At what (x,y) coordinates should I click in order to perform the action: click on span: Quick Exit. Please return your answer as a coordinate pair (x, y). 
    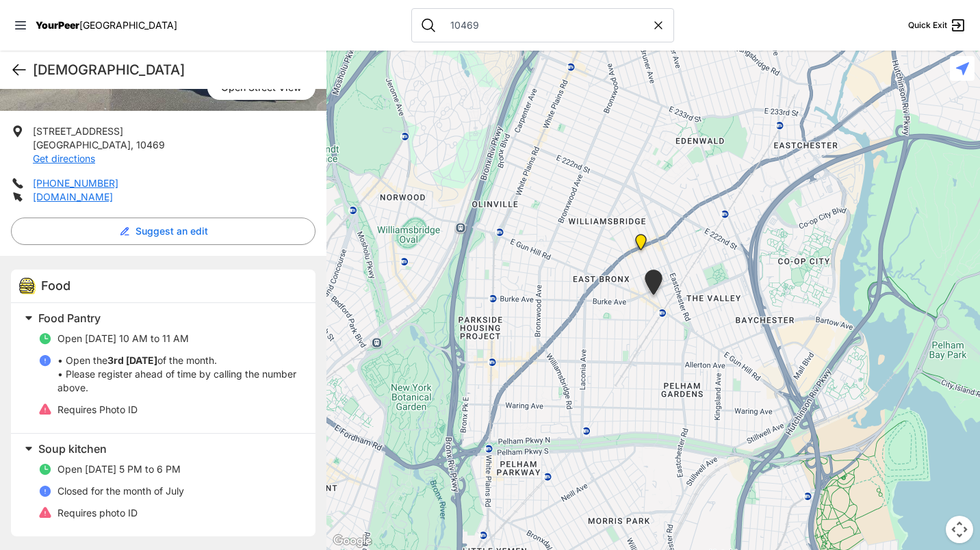
    Looking at the image, I should click on (927, 25).